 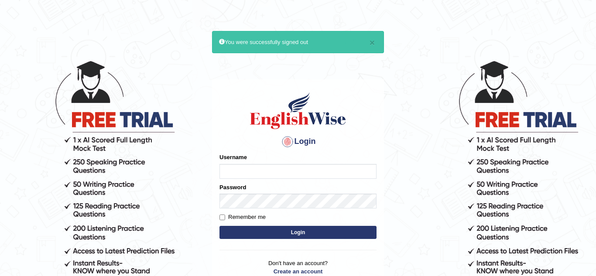 I want to click on label: Username, so click(x=233, y=157).